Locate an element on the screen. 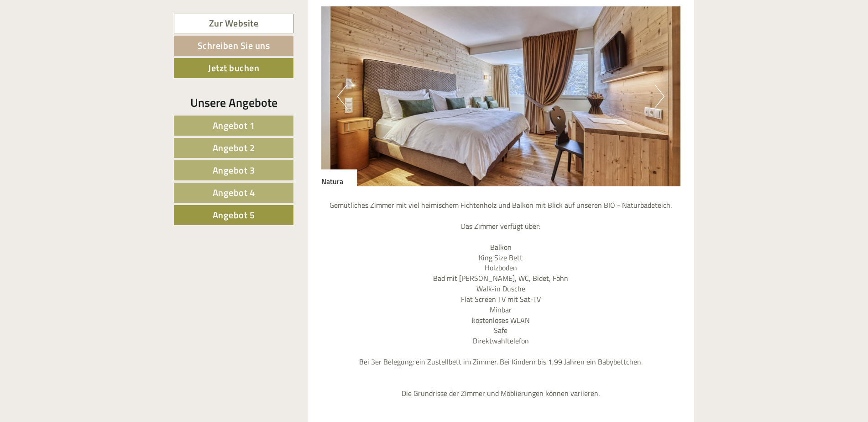 Image resolution: width=868 pixels, height=422 pixels. button: Next is located at coordinates (660, 96).